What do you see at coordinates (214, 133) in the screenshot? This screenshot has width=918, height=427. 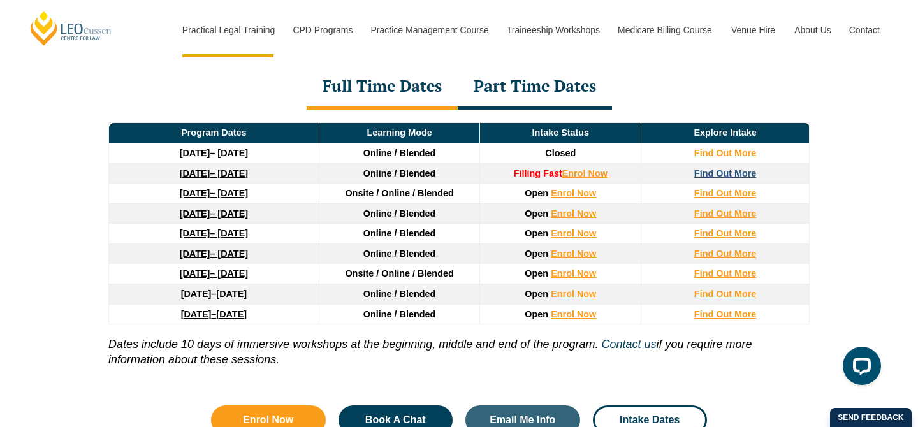 I see `td: Program Dates` at bounding box center [214, 133].